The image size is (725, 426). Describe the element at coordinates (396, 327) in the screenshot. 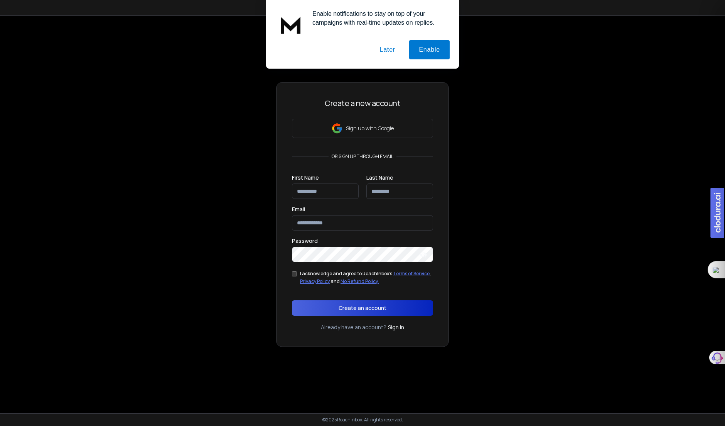

I see `a: Sign In` at that location.